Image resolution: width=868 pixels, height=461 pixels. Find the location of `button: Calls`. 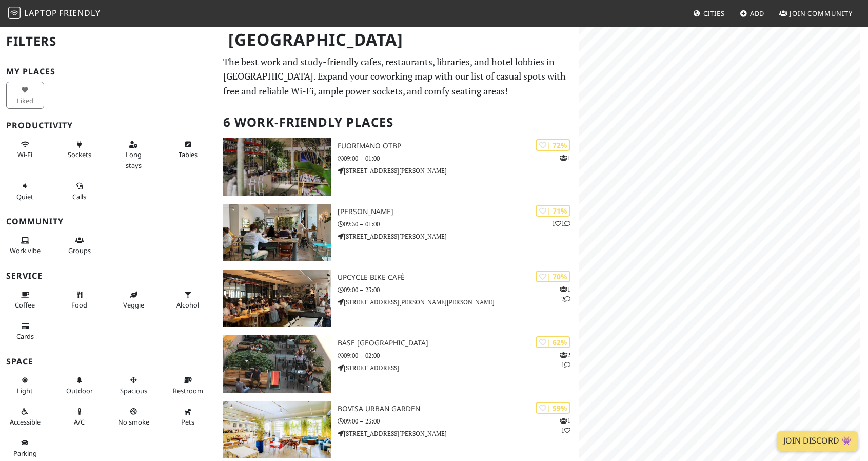

button: Calls is located at coordinates (80, 191).